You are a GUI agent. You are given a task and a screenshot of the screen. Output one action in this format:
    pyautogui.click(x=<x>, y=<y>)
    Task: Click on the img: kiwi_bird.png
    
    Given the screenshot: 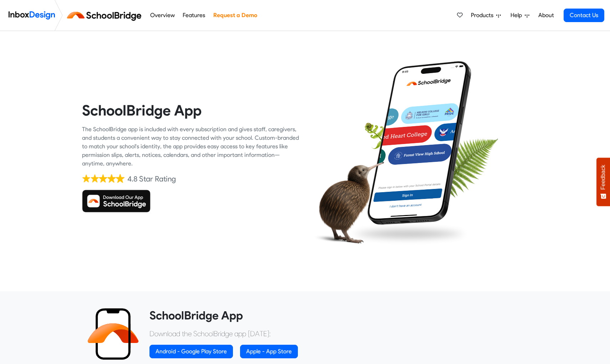 What is the action you would take?
    pyautogui.click(x=347, y=202)
    